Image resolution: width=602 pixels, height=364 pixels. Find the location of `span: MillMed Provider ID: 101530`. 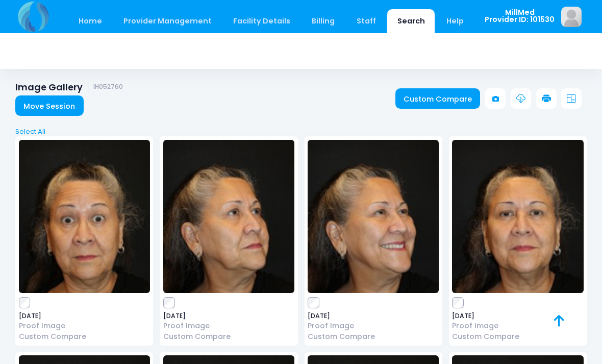

span: MillMed Provider ID: 101530 is located at coordinates (519, 16).